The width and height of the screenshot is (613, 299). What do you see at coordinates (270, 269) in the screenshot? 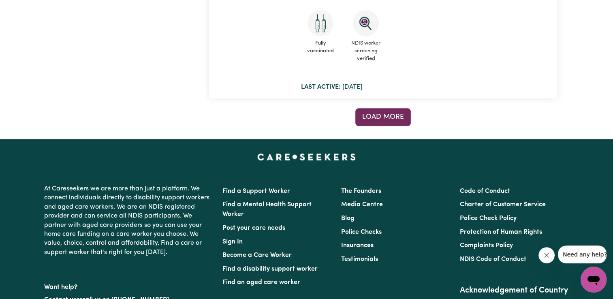
I see `a: Find a disability support worker` at bounding box center [270, 269].